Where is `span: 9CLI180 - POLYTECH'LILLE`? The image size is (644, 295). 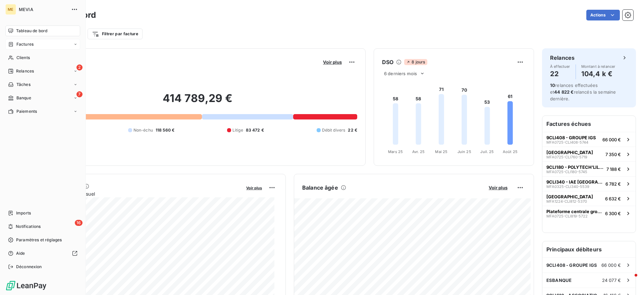
span: 9CLI180 - POLYTECH'LILLE is located at coordinates (574, 167).